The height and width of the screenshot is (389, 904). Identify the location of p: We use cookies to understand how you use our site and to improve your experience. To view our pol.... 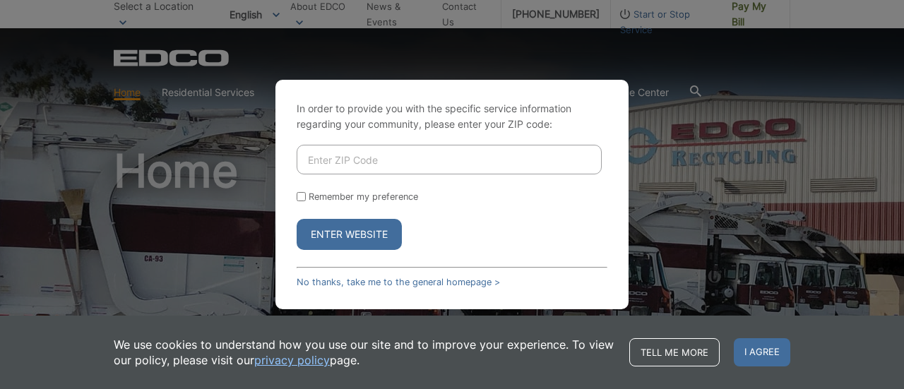
(365, 353).